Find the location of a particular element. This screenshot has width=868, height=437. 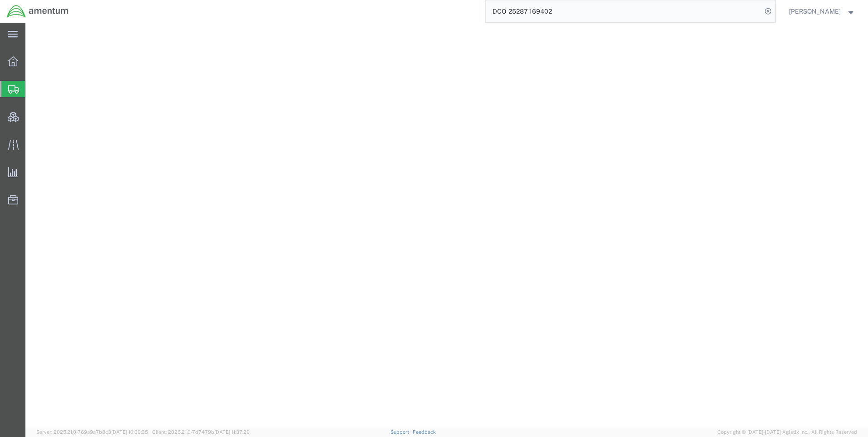

a: Feedback is located at coordinates (424, 432).